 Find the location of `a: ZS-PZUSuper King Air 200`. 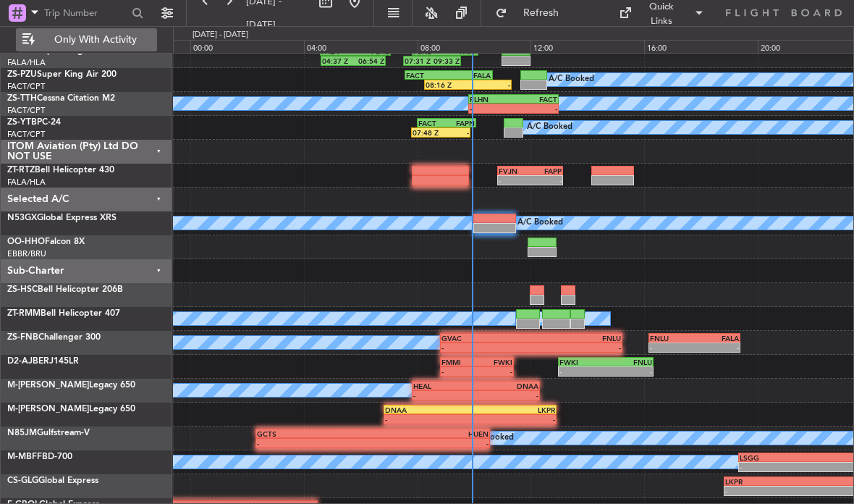

a: ZS-PZUSuper King Air 200 is located at coordinates (62, 75).